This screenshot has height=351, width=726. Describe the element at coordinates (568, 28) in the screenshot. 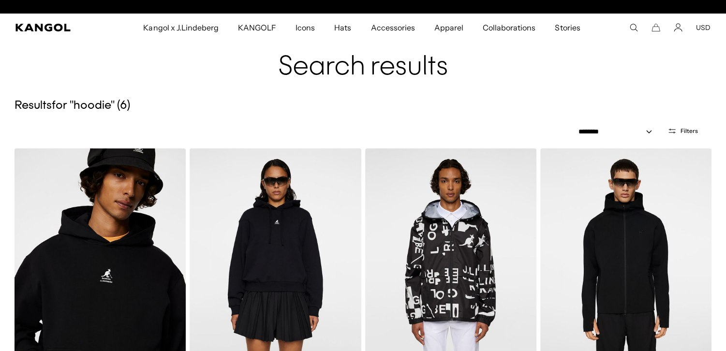

I see `span: Stories` at that location.